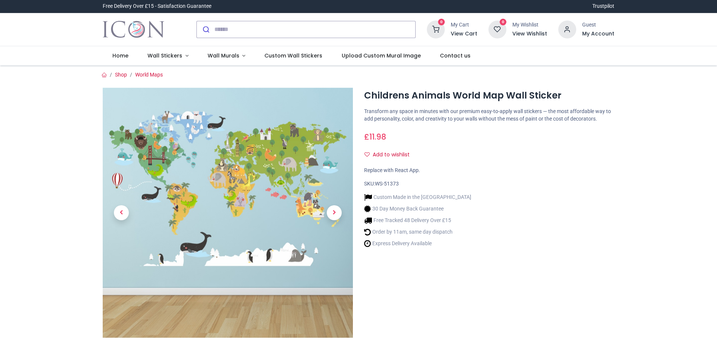 The height and width of the screenshot is (340, 717). What do you see at coordinates (334, 212) in the screenshot?
I see `a: Next` at bounding box center [334, 212].